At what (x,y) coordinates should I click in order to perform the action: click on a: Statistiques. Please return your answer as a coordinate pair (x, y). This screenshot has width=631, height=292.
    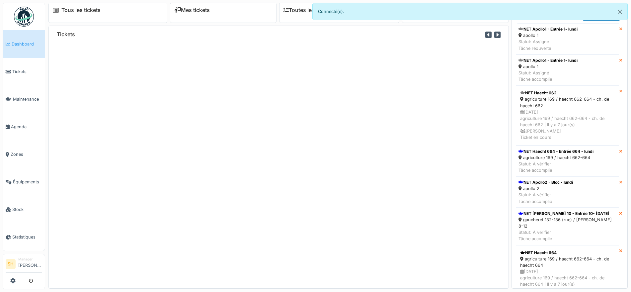
    Looking at the image, I should click on (24, 237).